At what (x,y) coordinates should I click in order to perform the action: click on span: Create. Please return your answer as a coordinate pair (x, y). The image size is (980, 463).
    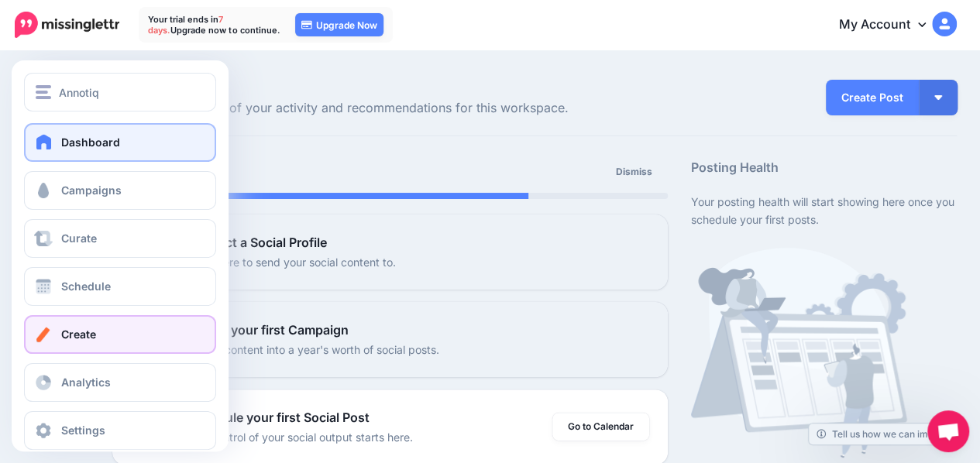
    Looking at the image, I should click on (78, 334).